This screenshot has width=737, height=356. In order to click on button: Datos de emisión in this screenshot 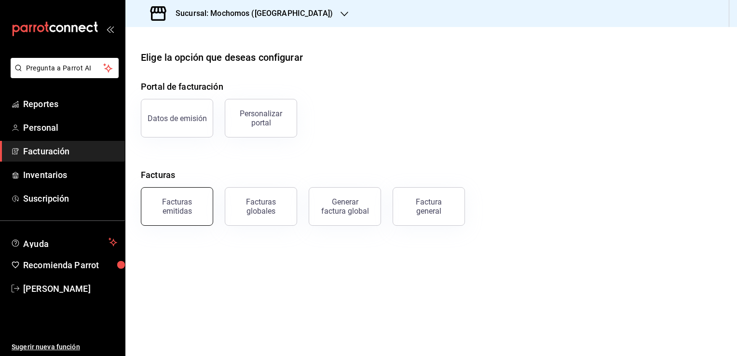, I will do `click(177, 118)`.